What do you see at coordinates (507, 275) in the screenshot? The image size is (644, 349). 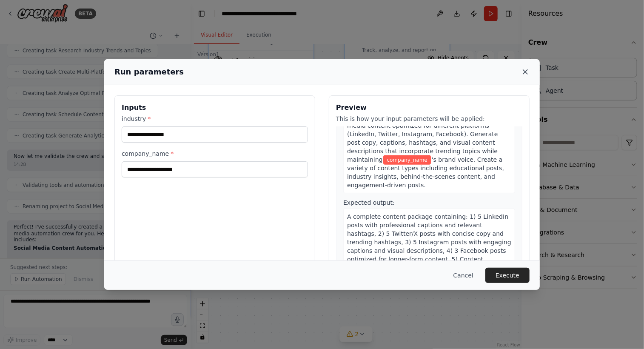 I see `button: Execute` at bounding box center [507, 275].